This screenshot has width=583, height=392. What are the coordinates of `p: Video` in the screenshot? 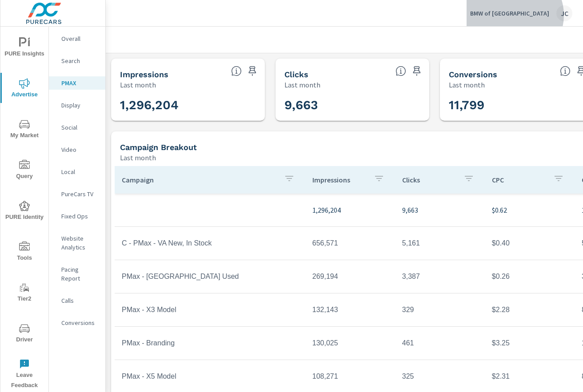 It's located at (80, 150).